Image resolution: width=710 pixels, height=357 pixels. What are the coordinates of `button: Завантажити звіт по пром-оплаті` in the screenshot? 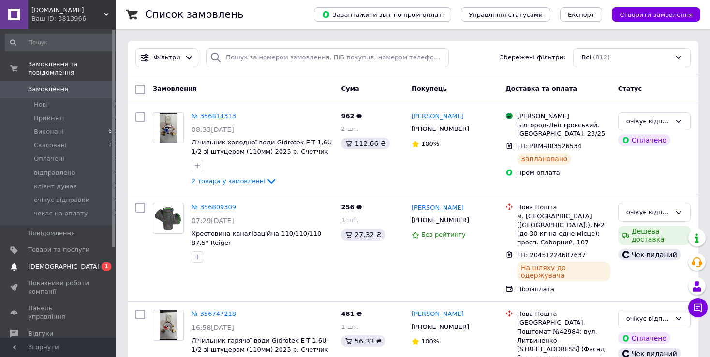 It's located at (383, 15).